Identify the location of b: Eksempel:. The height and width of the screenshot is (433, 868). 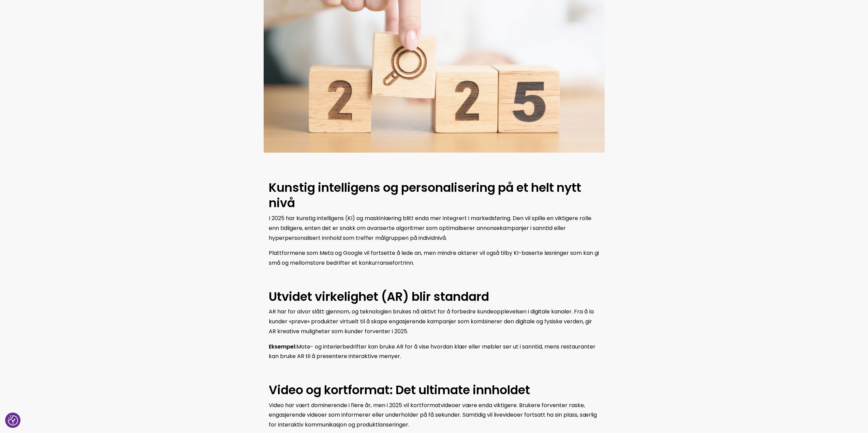
(282, 346).